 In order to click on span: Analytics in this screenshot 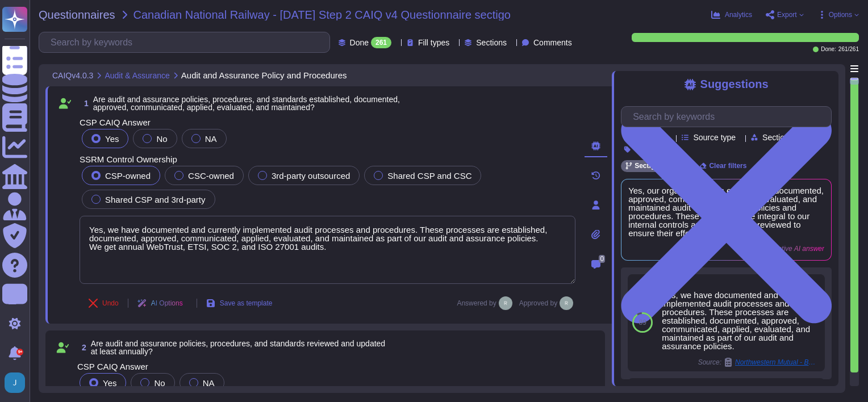, I will do `click(738, 15)`.